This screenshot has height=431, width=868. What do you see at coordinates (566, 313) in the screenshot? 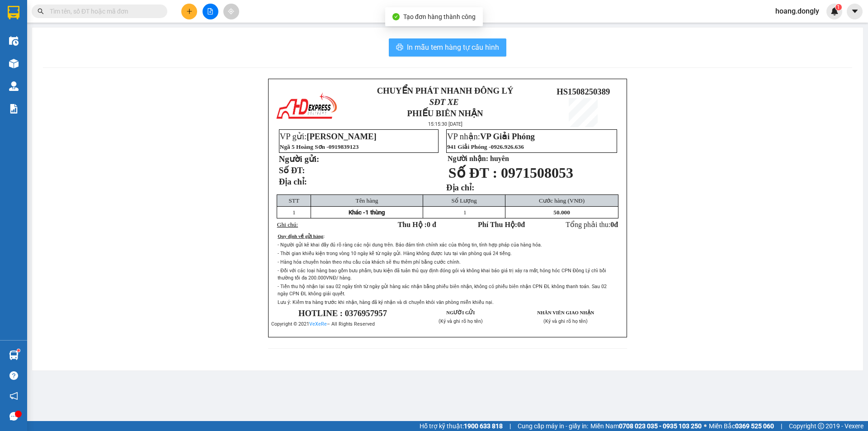
I see `strong: NHÂN VIÊN GIAO NHẬN` at bounding box center [566, 313].